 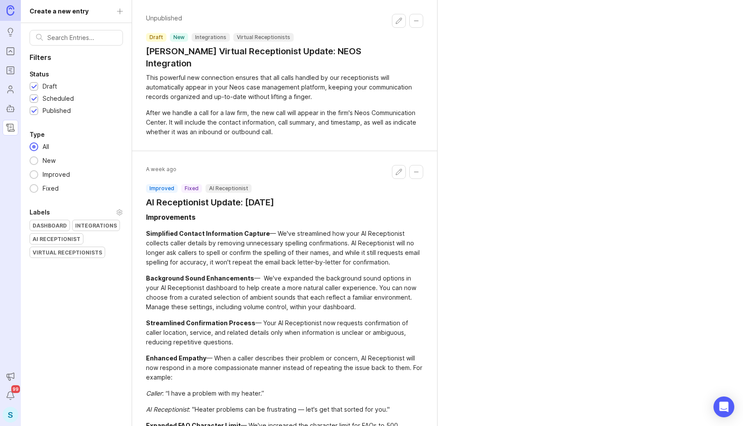 What do you see at coordinates (10, 128) in the screenshot?
I see `a: Changelog` at bounding box center [10, 128].